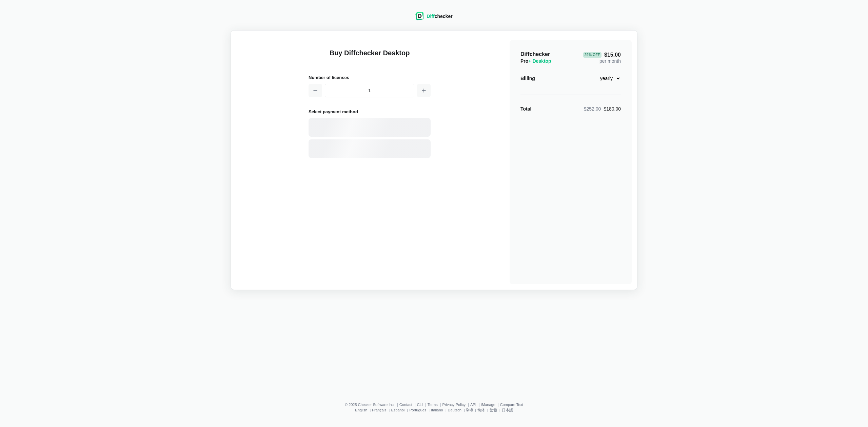  I want to click on h2: Select payment method, so click(369, 111).